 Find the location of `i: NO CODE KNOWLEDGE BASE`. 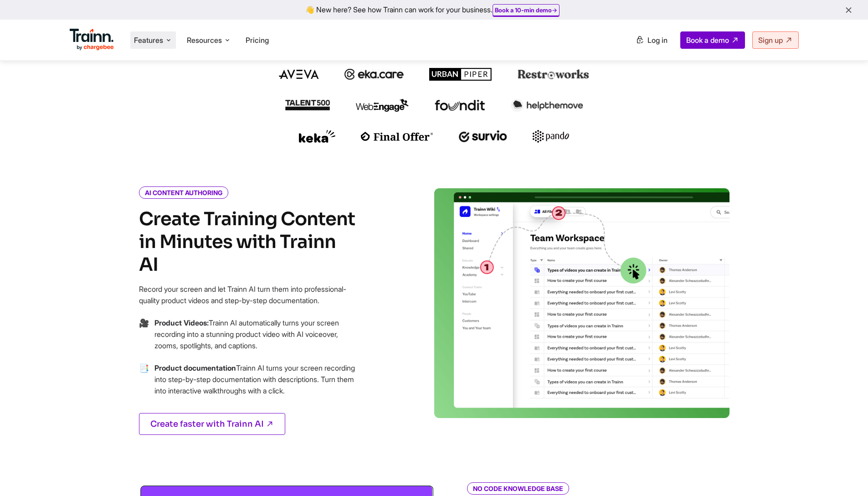

i: NO CODE KNOWLEDGE BASE is located at coordinates (518, 488).